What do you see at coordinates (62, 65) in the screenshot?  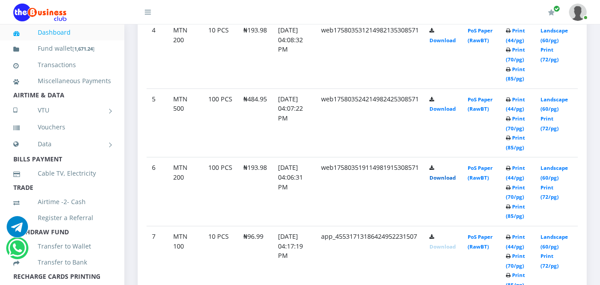 I see `a: Transactions` at bounding box center [62, 65].